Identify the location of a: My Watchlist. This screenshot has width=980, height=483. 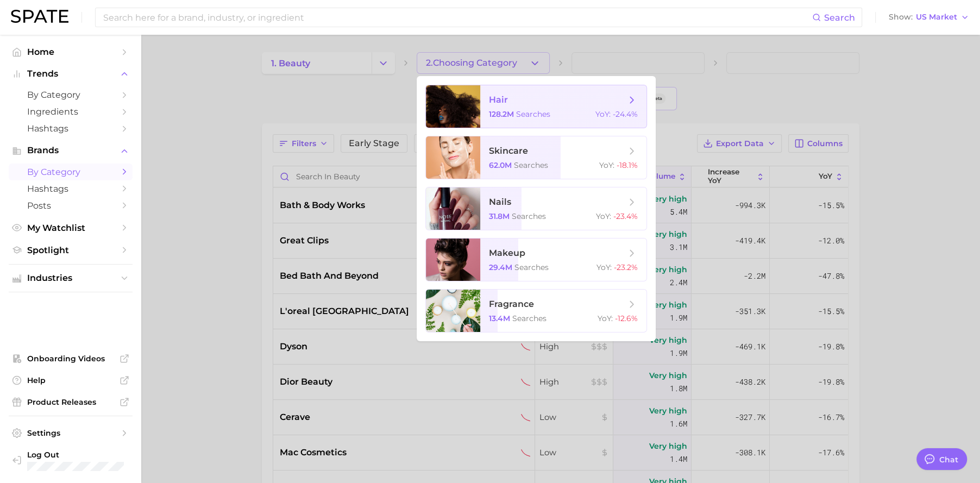
(71, 227).